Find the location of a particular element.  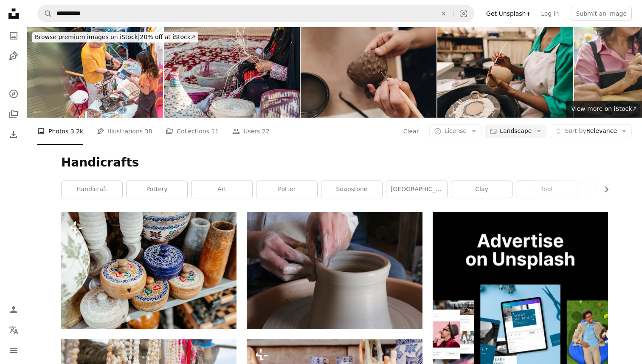

a: Explore is located at coordinates (14, 94).